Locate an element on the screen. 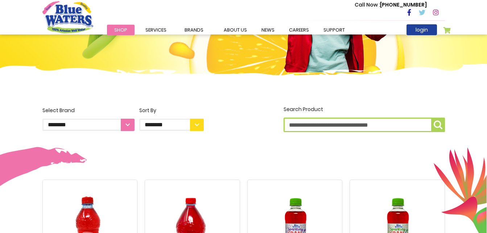 This screenshot has width=487, height=233. span: Shop is located at coordinates (121, 30).